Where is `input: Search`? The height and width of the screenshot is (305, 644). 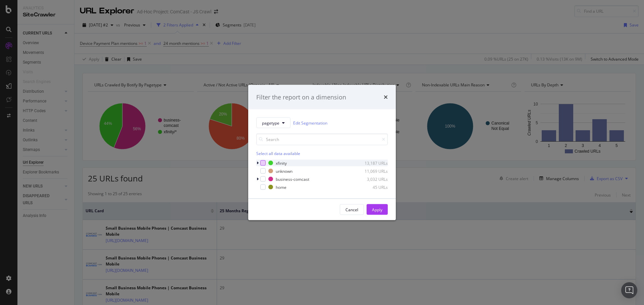 input: Search is located at coordinates (322, 139).